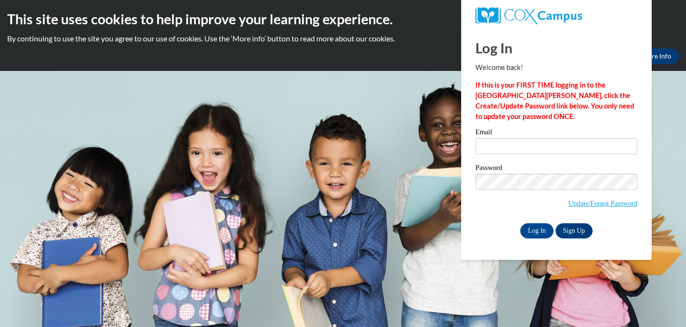  Describe the element at coordinates (343, 39) in the screenshot. I see `p: By continuing to use the site you agree to our use of cookies. Use the ‘More info’ button to read...` at that location.